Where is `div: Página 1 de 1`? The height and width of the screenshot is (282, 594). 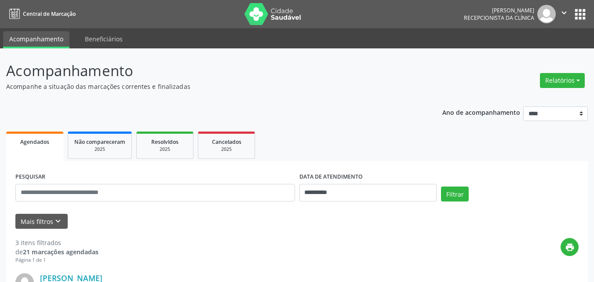 div: Página 1 de 1 is located at coordinates (57, 260).